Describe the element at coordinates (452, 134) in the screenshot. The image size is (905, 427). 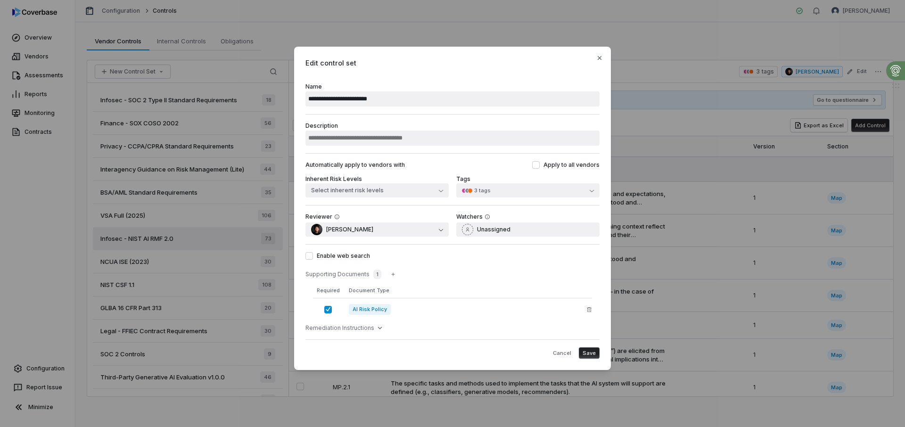
I see `label: Description` at that location.